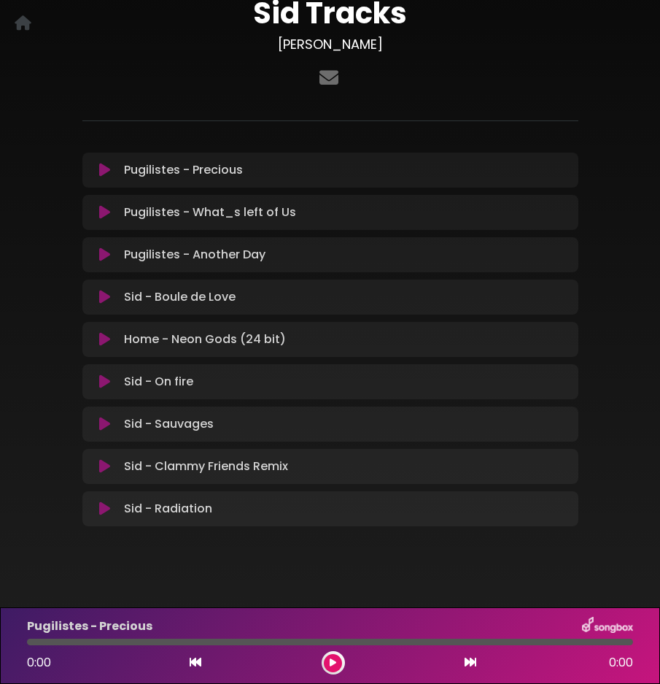  I want to click on p: Home - Neon Gods (24 bit), so click(205, 339).